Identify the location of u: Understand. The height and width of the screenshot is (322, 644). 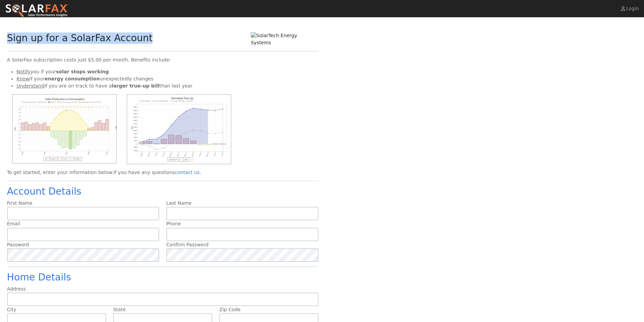
(30, 86).